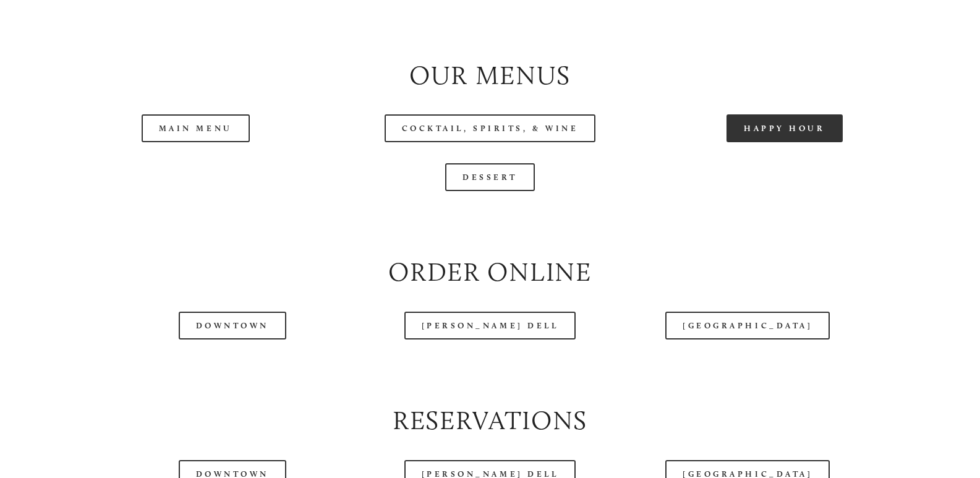  Describe the element at coordinates (489, 177) in the screenshot. I see `a: Dessert` at that location.